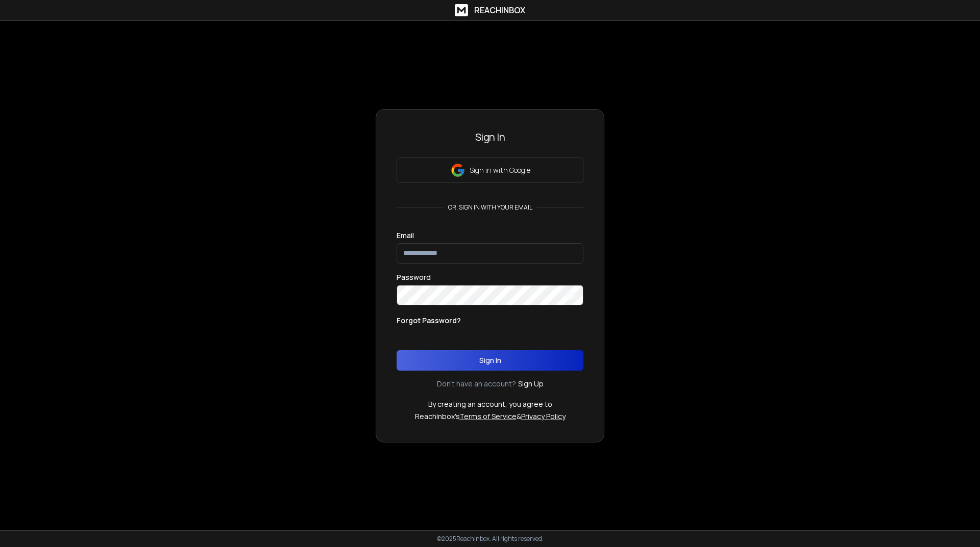 This screenshot has width=980, height=547. What do you see at coordinates (543, 416) in the screenshot?
I see `a: Privacy Policy` at bounding box center [543, 416].